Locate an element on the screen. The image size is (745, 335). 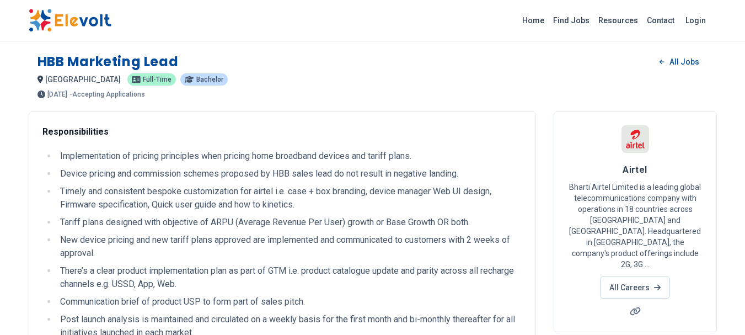
li: Tariff plans designed with objective of ARPU (Average Revenue Per User) growth or Base Growth OR ... is located at coordinates (289, 222).